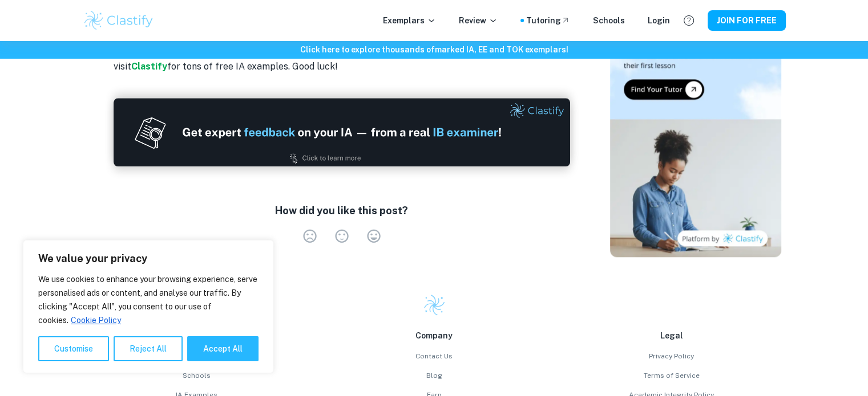 The image size is (868, 396). What do you see at coordinates (672, 336) in the screenshot?
I see `p: Legal` at bounding box center [672, 336].